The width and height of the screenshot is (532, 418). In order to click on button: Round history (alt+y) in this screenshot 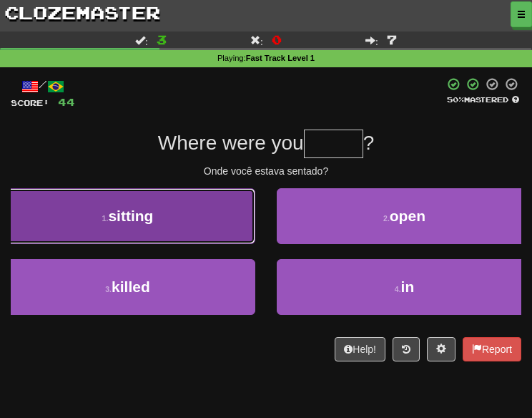, I will do `click(407, 350)`.